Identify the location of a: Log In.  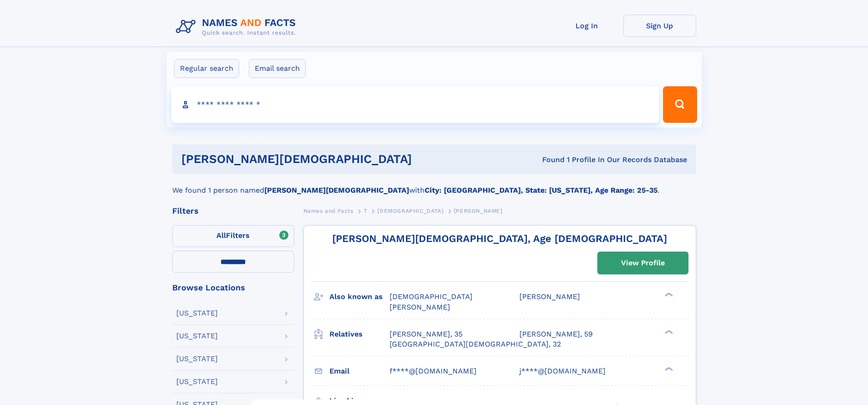
(587, 26).